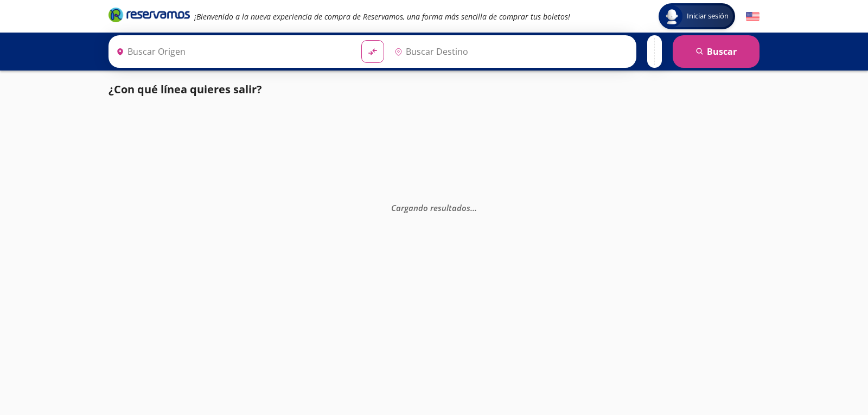 The height and width of the screenshot is (415, 868). What do you see at coordinates (434, 207) in the screenshot?
I see `em: Cargando resultados` at bounding box center [434, 207].